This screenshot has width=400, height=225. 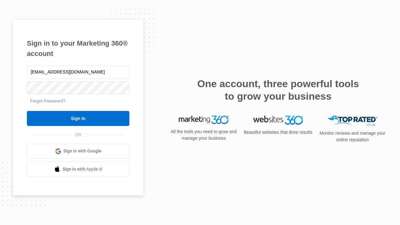 What do you see at coordinates (278, 120) in the screenshot?
I see `img: Websites 360` at bounding box center [278, 120].